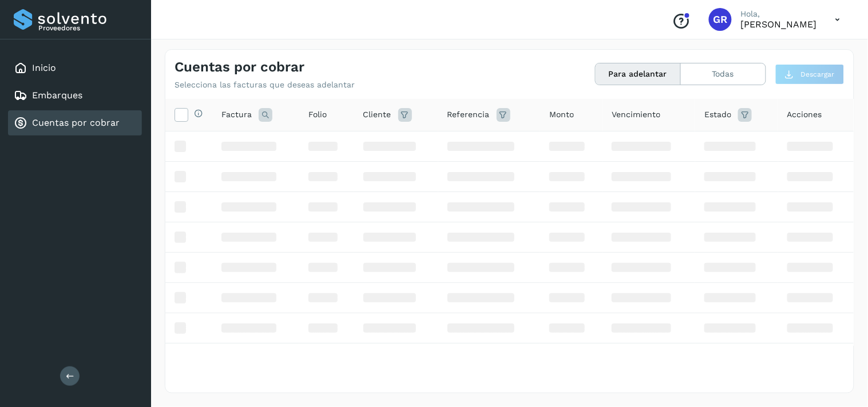  I want to click on span: Monto, so click(561, 115).